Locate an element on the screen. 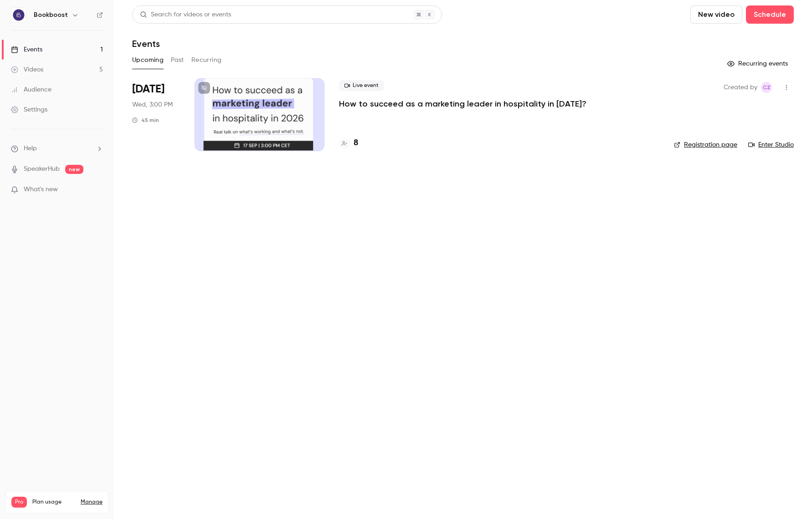  span: Plan usage is located at coordinates (54, 502).